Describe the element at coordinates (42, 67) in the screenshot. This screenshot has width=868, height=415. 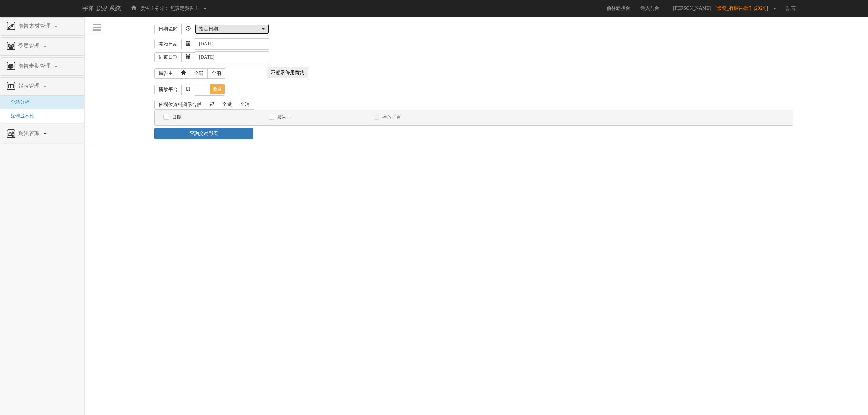
I see `a: 廣告走期管理` at that location.